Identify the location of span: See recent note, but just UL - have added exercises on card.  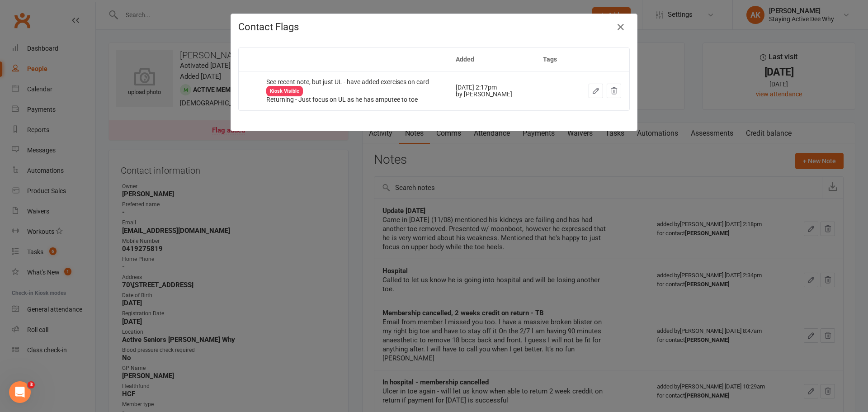
(348, 86).